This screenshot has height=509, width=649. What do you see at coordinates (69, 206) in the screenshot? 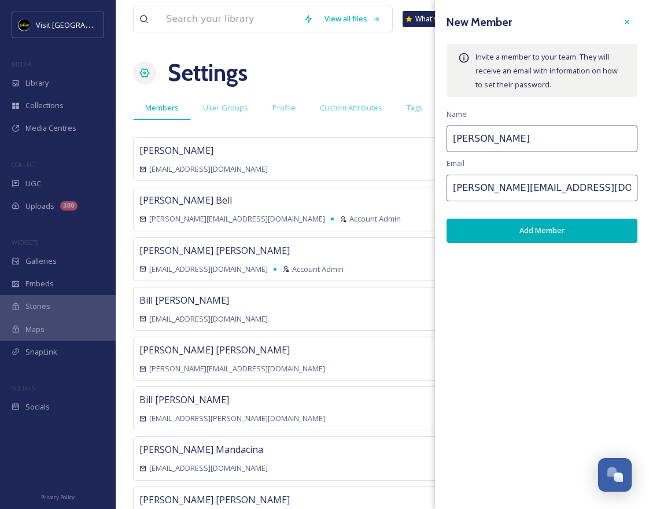
I see `div: 380` at bounding box center [69, 206].